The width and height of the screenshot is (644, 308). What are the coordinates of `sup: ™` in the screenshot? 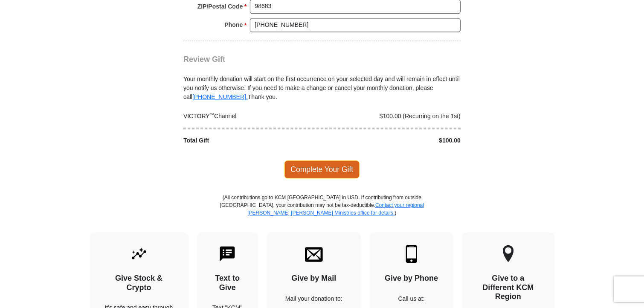 It's located at (212, 115).